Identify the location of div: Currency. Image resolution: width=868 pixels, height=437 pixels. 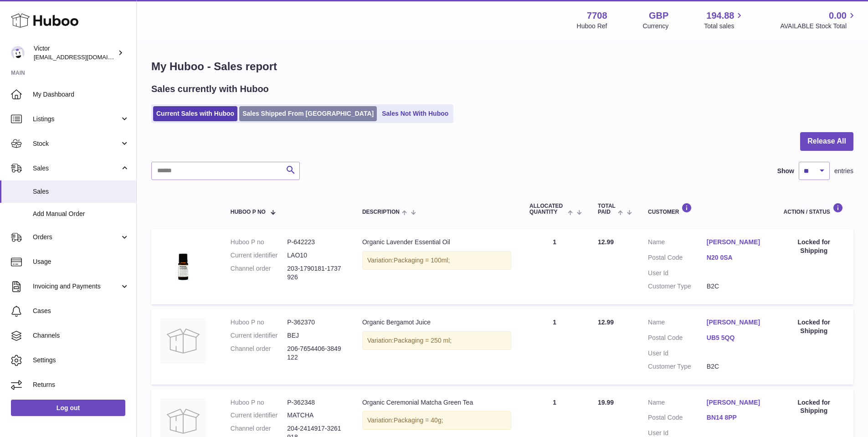
(656, 26).